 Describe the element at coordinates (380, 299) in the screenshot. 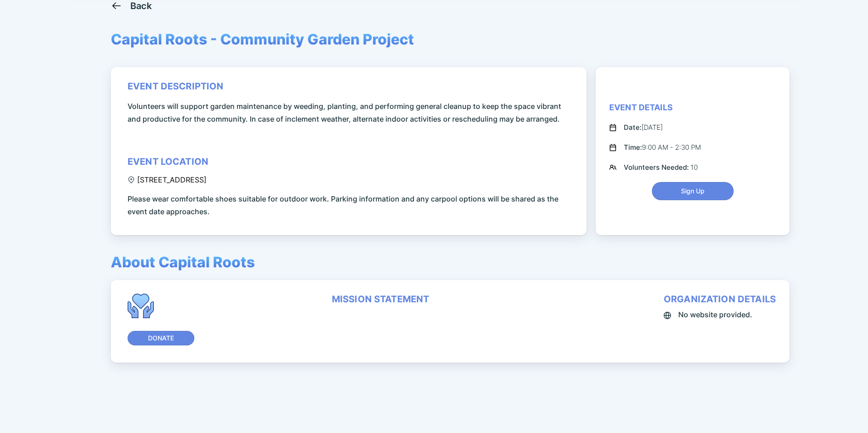

I see `div: mission statement` at that location.